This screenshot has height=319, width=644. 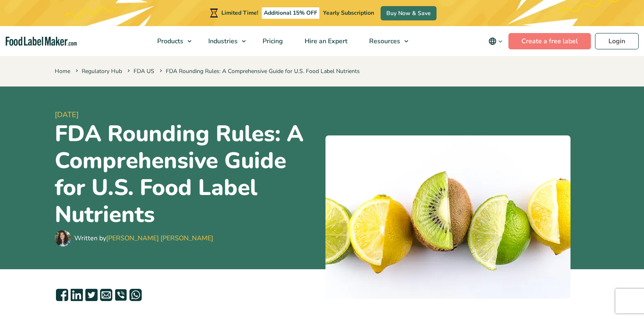 What do you see at coordinates (325, 41) in the screenshot?
I see `span: Hire an Expert` at bounding box center [325, 41].